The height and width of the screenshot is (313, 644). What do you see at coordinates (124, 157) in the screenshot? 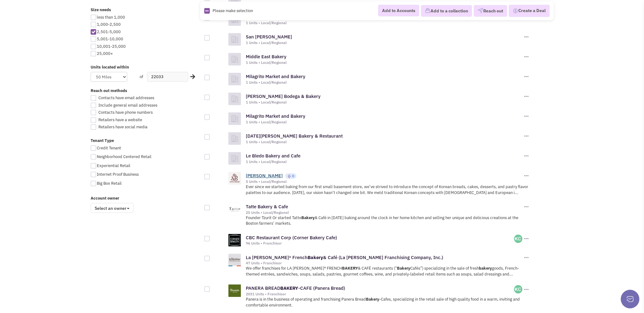
I see `span: Neighborhood Centered Retail` at bounding box center [124, 157].